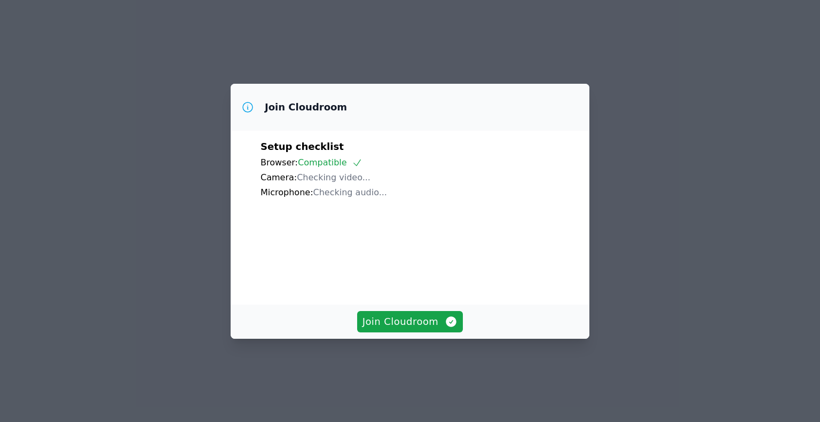 Image resolution: width=820 pixels, height=422 pixels. Describe the element at coordinates (306, 107) in the screenshot. I see `h3: Join Cloudroom` at that location.